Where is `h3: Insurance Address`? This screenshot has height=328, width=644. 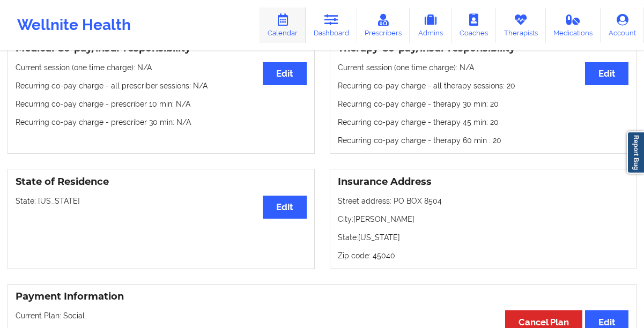 h3: Insurance Address is located at coordinates (483, 181).